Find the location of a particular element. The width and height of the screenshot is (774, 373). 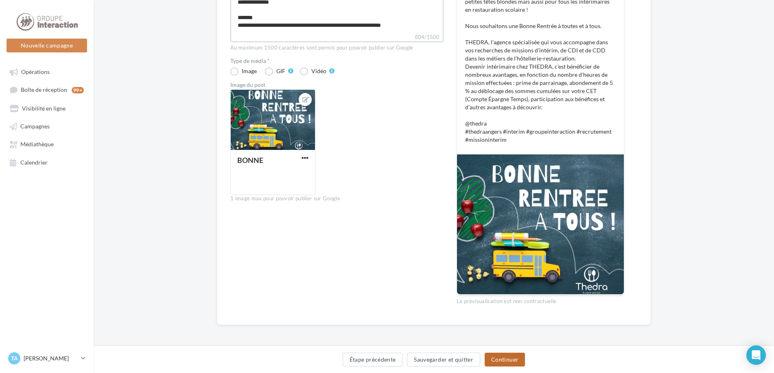

a: Opérations is located at coordinates (47, 72).